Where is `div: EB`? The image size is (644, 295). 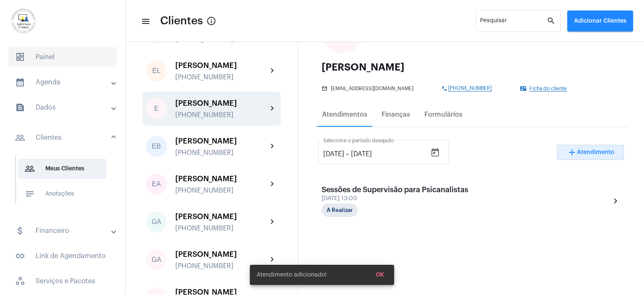 div: EB is located at coordinates (157, 147).